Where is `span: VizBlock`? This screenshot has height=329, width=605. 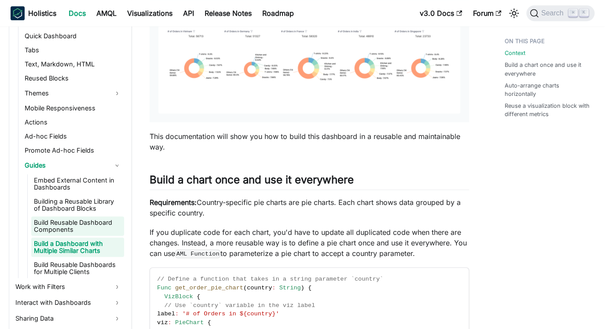 span: VizBlock is located at coordinates (178, 296).